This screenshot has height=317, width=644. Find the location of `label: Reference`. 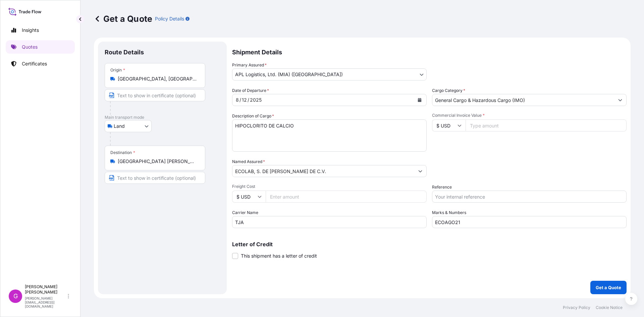

label: Reference is located at coordinates (442, 187).